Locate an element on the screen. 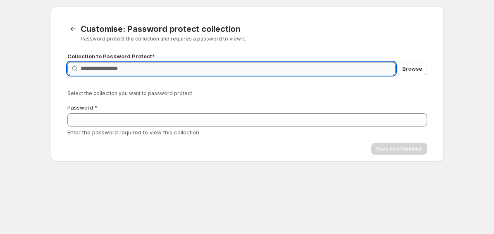  button: Browse is located at coordinates (412, 69).